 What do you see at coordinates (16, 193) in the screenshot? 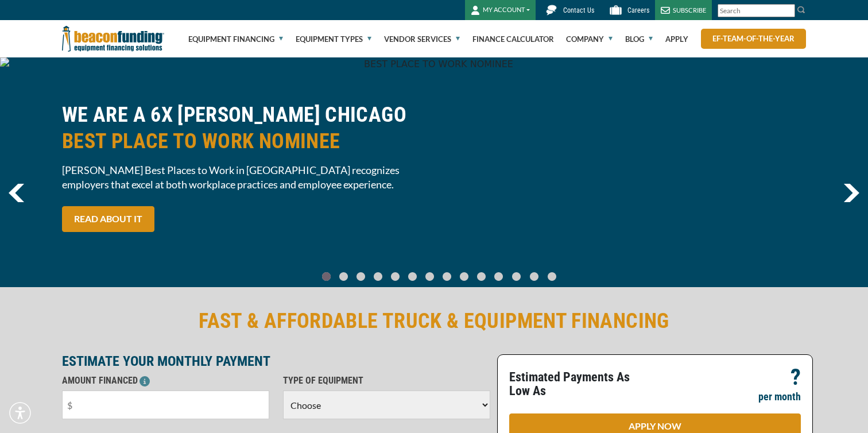
I see `a: previous` at bounding box center [16, 193].